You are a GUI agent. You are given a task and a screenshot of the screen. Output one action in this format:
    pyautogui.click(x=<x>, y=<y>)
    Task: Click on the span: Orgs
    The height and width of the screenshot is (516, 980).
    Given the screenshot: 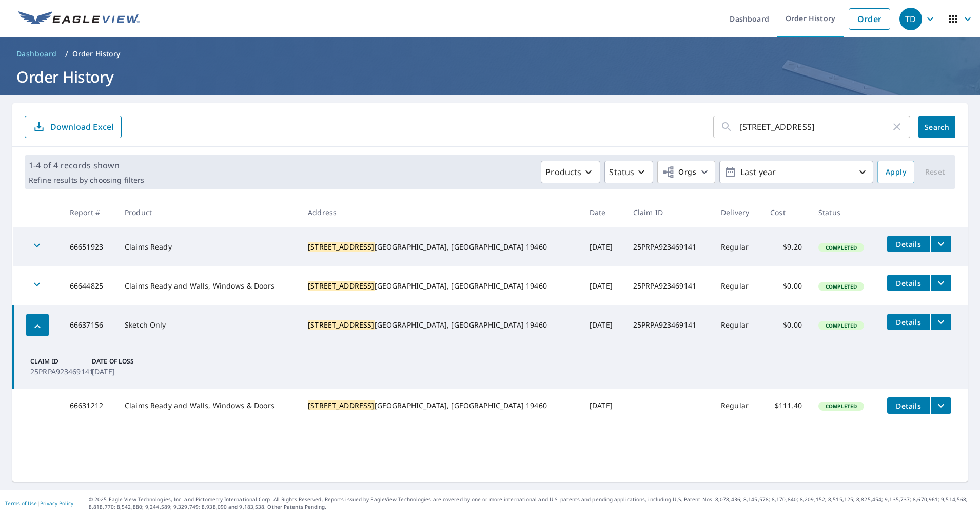 What is the action you would take?
    pyautogui.click(x=679, y=172)
    